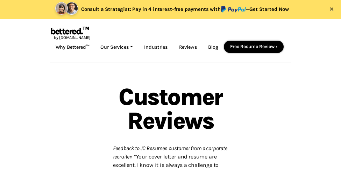 The height and width of the screenshot is (169, 341). Describe the element at coordinates (213, 47) in the screenshot. I see `a: Blog` at that location.